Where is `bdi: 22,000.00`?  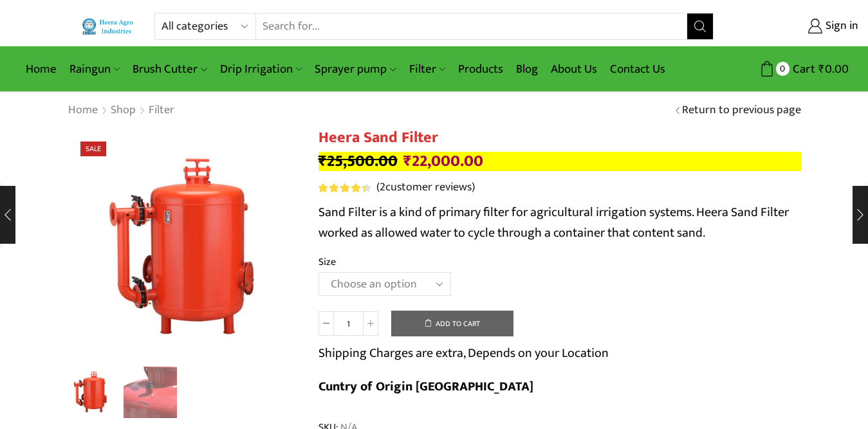
bdi: 22,000.00 is located at coordinates (444, 161).